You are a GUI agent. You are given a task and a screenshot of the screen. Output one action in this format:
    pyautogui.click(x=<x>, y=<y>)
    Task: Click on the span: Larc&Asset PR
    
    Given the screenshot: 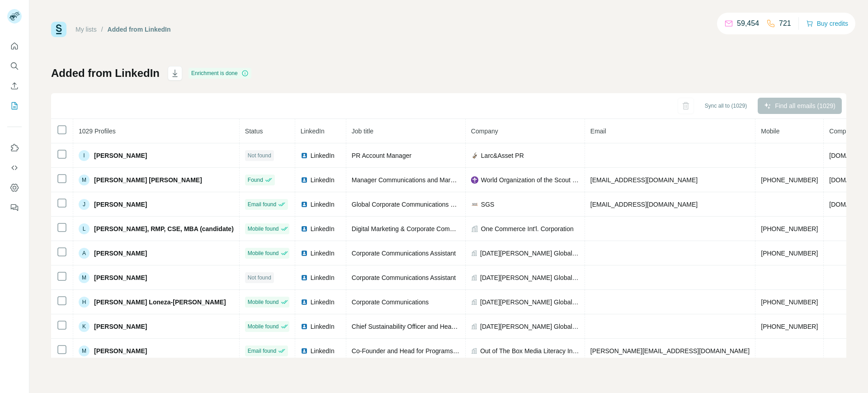 What is the action you would take?
    pyautogui.click(x=503, y=155)
    